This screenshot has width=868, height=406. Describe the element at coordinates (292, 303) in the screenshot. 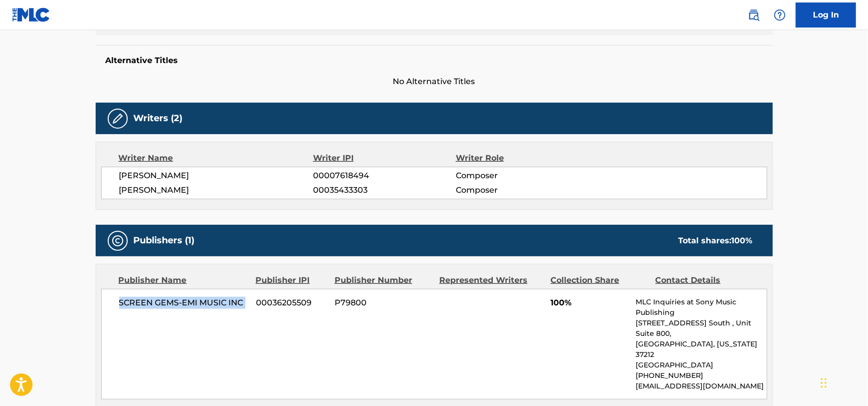

I see `span: 00036205509` at that location.